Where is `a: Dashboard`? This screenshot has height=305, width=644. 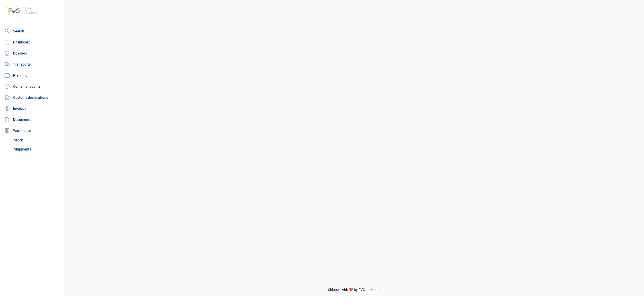 a: Dashboard is located at coordinates (32, 42).